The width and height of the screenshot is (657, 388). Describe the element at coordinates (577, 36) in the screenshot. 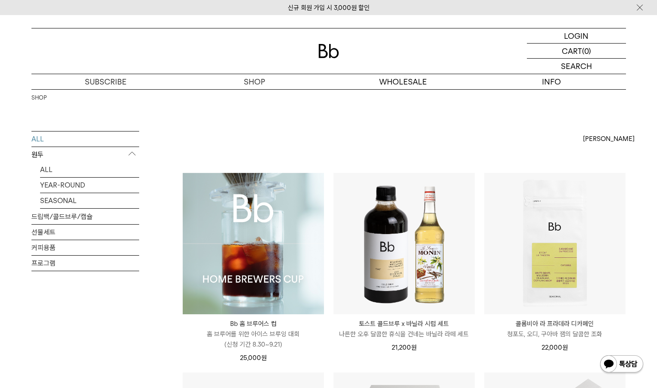

I see `a: LOGIN` at that location.